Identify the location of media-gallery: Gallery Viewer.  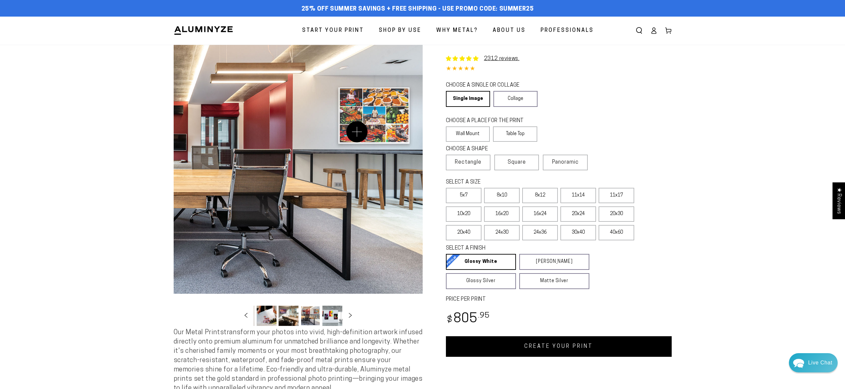
(298, 186).